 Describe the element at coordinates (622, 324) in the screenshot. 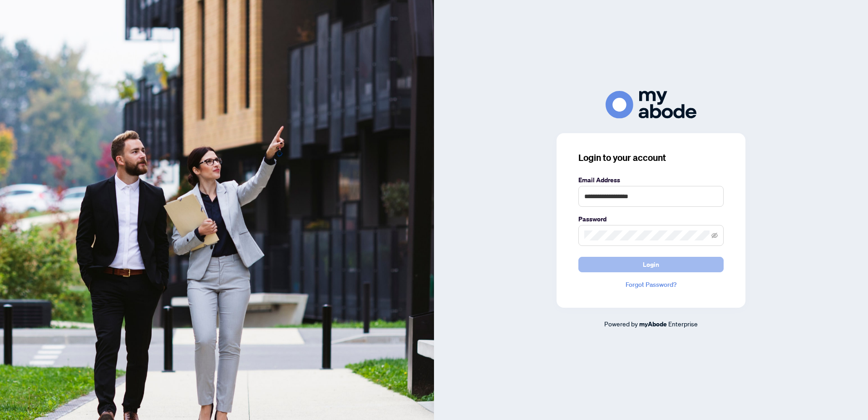

I see `span: Powered by` at that location.